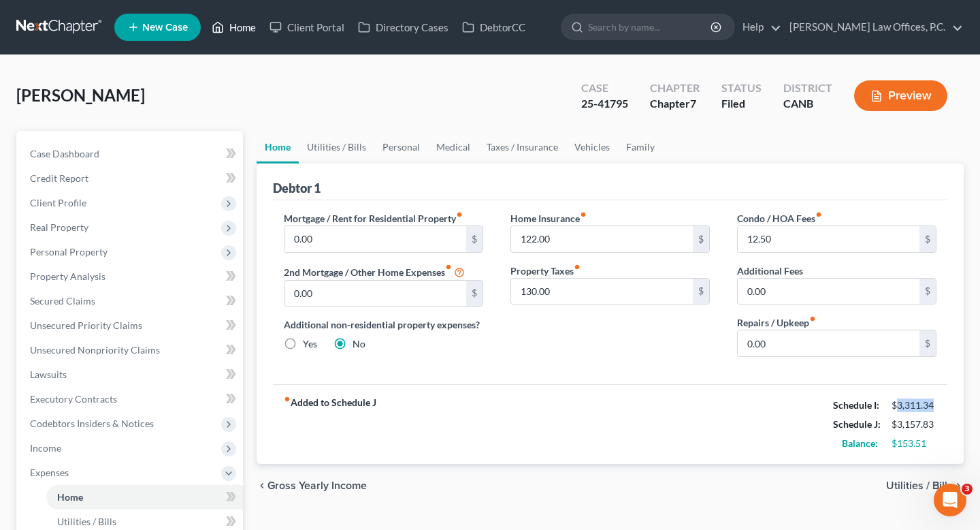 This screenshot has height=530, width=980. Describe the element at coordinates (131, 301) in the screenshot. I see `a: Secured Claims` at that location.